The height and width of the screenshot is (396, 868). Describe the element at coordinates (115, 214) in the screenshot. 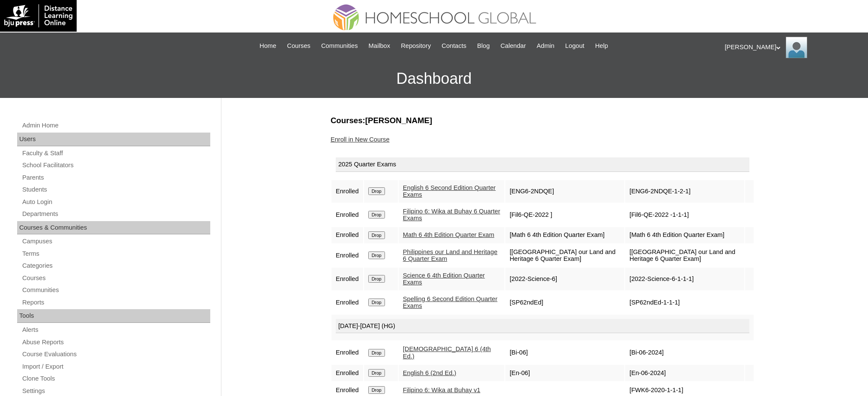

I see `a: Departments` at that location.